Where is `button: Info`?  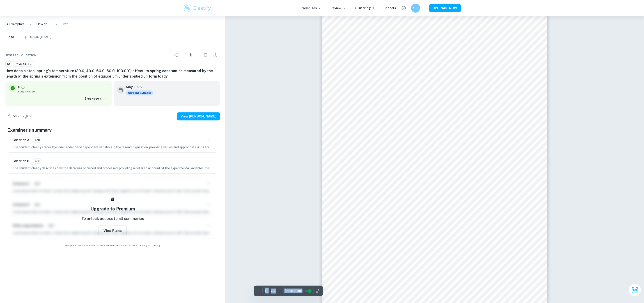
button: Info is located at coordinates (11, 37).